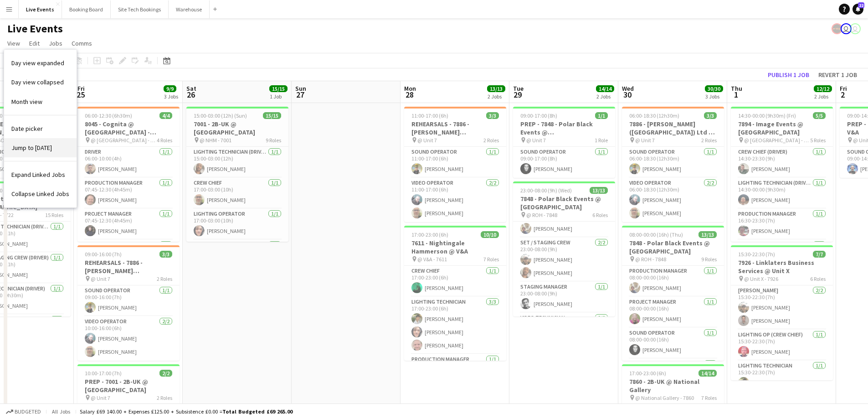 This screenshot has width=868, height=419. Describe the element at coordinates (781, 255) in the screenshot. I see `app-card-role: Project Manager1/1` at that location.